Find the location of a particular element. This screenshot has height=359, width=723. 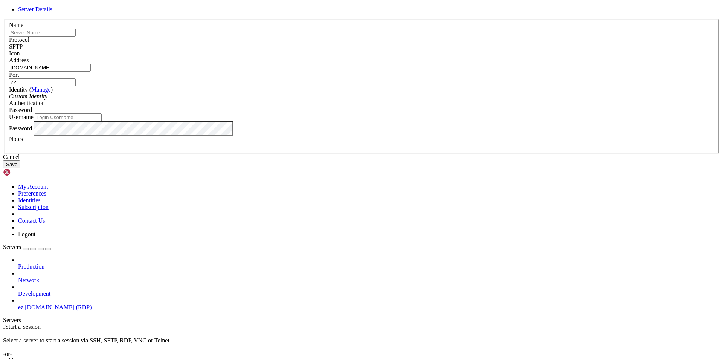

input: Login Username is located at coordinates (68, 117).